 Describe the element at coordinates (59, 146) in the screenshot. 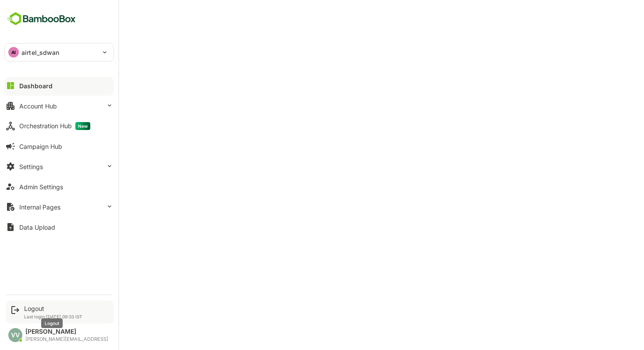

I see `button: Campaign Hub` at that location.